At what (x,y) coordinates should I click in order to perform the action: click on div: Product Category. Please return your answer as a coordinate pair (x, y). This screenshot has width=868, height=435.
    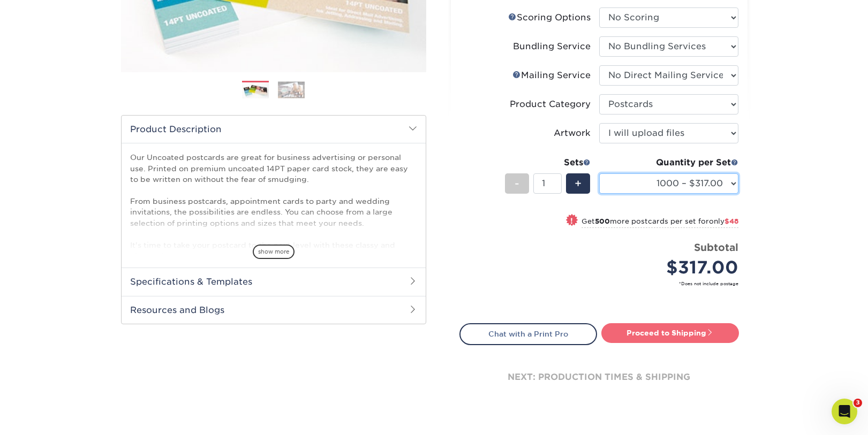
    Looking at the image, I should click on (550, 104).